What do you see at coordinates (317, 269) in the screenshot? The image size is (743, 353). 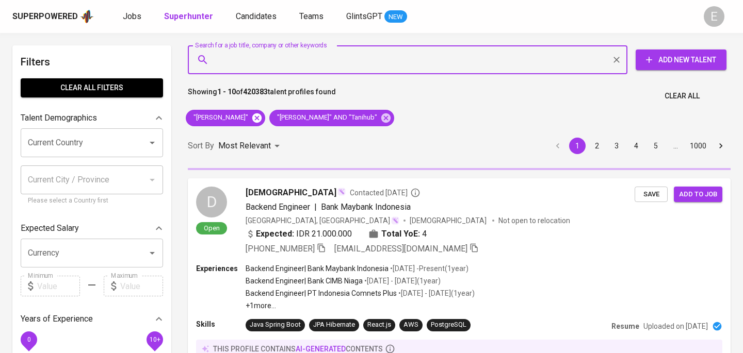 I see `p: Backend Engineer | Bank Maybank Indonesia` at bounding box center [317, 269].